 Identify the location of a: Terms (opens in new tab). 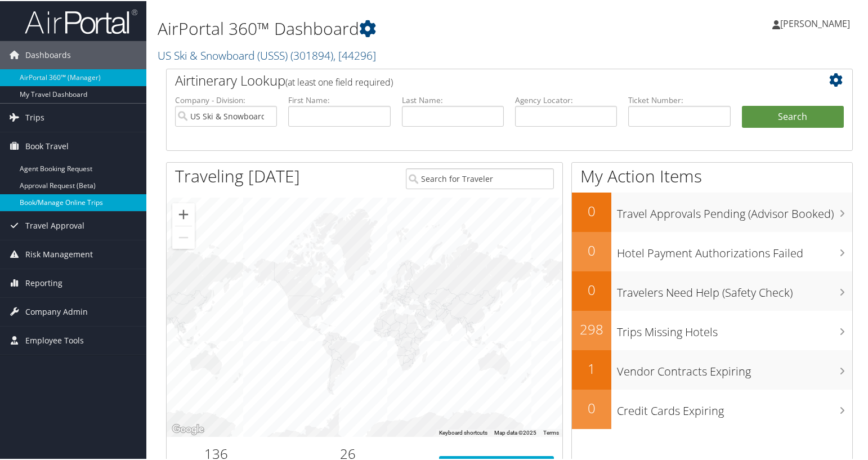
(551, 431).